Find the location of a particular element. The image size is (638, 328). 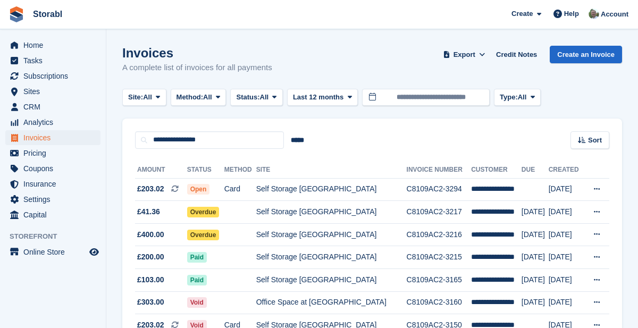

span: Help is located at coordinates (571, 14).